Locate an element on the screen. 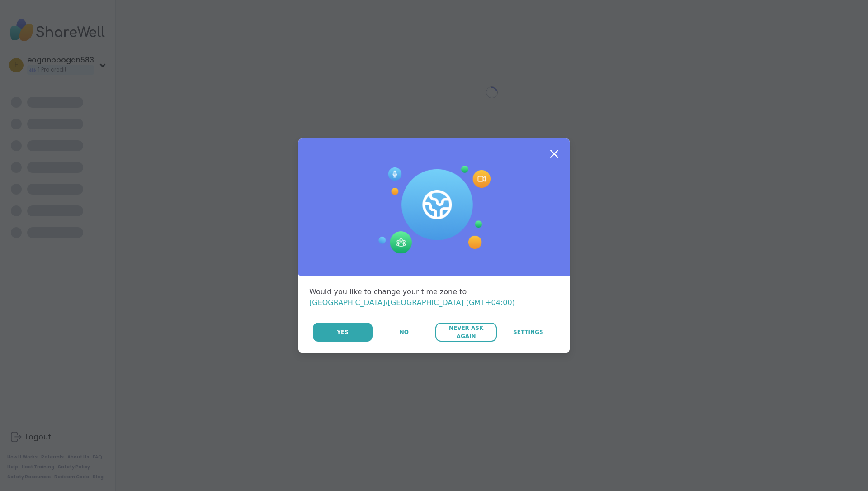  button: Yes is located at coordinates (343, 332).